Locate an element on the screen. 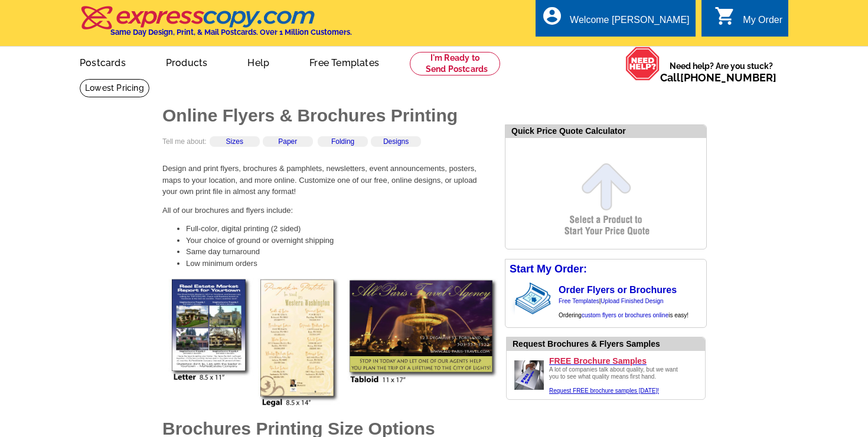 The height and width of the screenshot is (437, 868). div: Quick Price Quote Calculator is located at coordinates (606, 131).